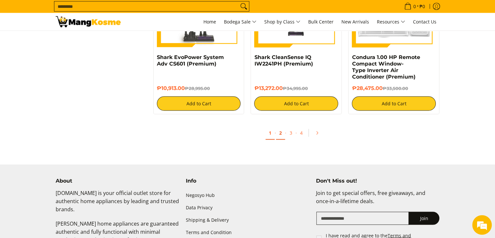 Image resolution: width=495 pixels, height=238 pixels. I want to click on a: Bodega Sale, so click(240, 22).